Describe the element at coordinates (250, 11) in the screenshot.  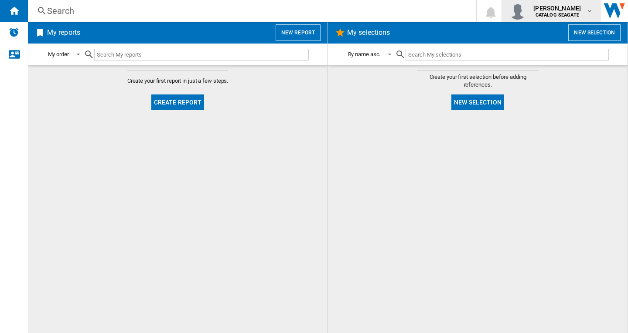
I see `div: Search` at that location.